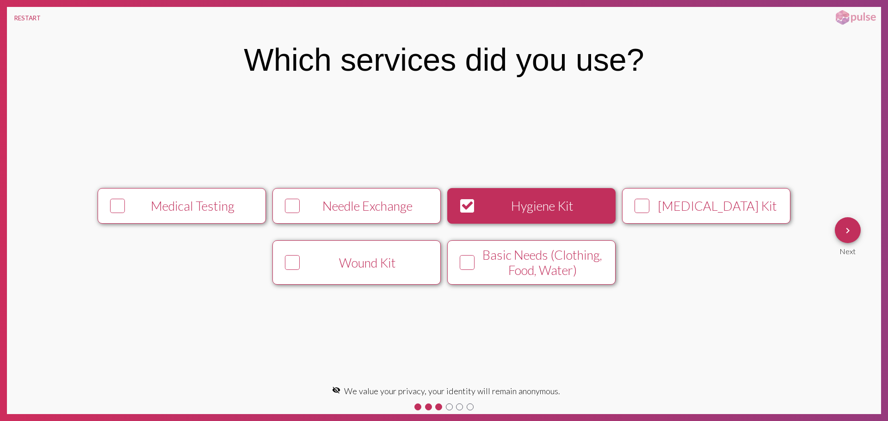 Image resolution: width=888 pixels, height=421 pixels. I want to click on span: We value your privacy, your identity will remain anonymous., so click(452, 391).